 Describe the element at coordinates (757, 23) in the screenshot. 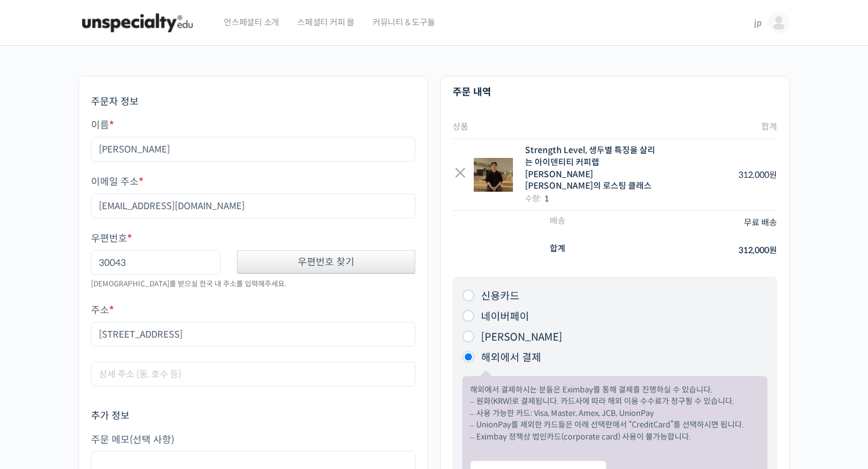

I see `span: jp` at that location.